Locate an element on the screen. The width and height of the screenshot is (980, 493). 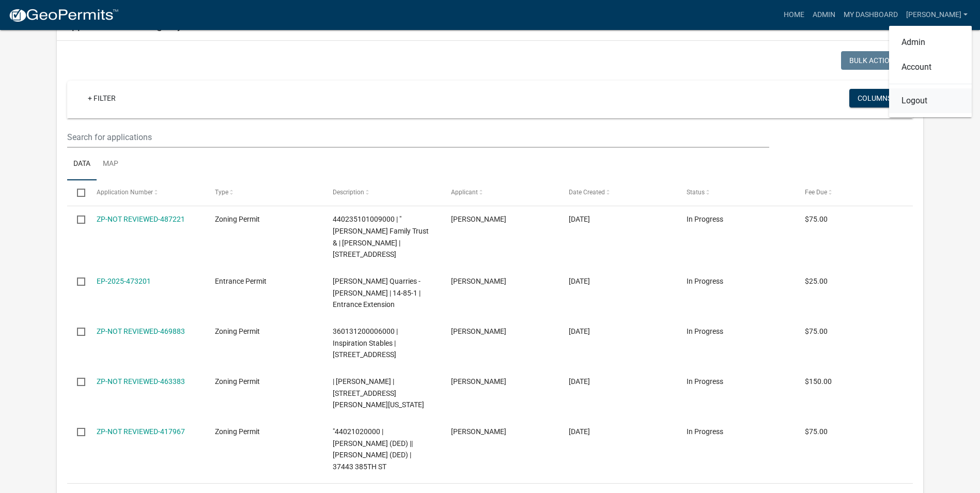
datatable-header-cell: Fee Due is located at coordinates (853, 193).